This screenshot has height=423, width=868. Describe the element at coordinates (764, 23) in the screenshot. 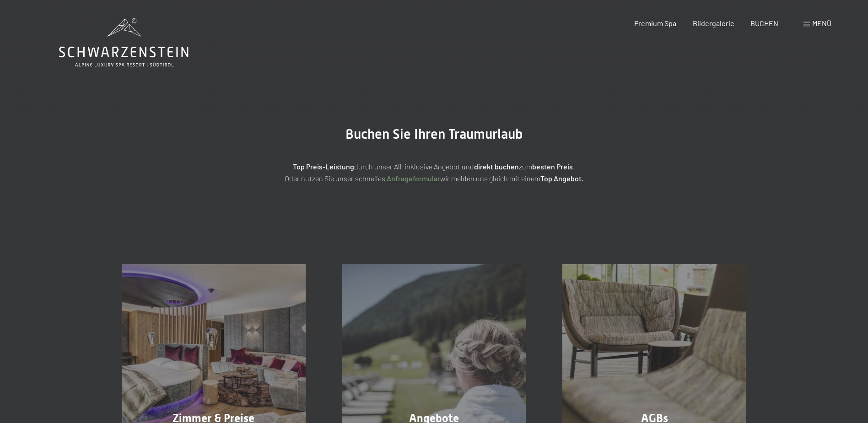

I see `a: BUCHEN` at that location.